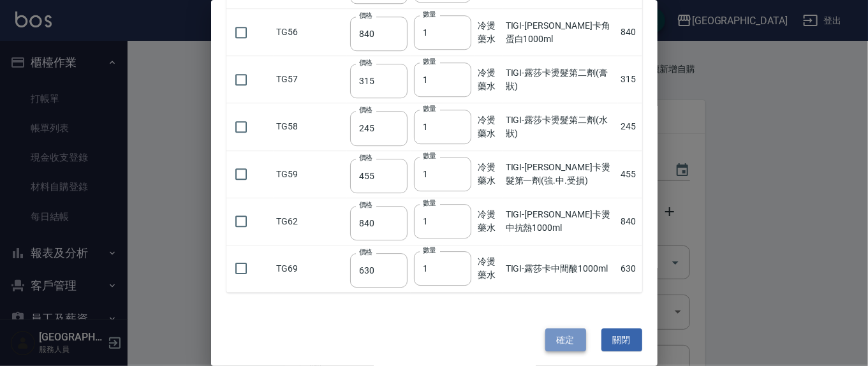  I want to click on td: TG62, so click(310, 221).